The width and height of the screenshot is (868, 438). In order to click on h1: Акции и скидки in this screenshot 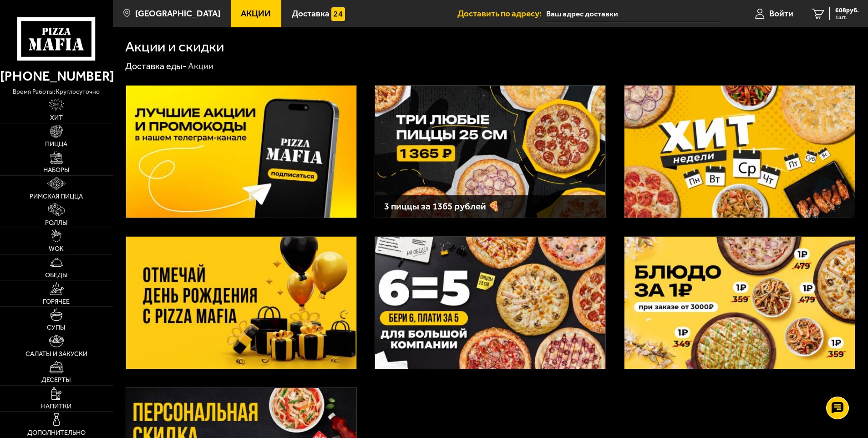, I will do `click(175, 47)`.